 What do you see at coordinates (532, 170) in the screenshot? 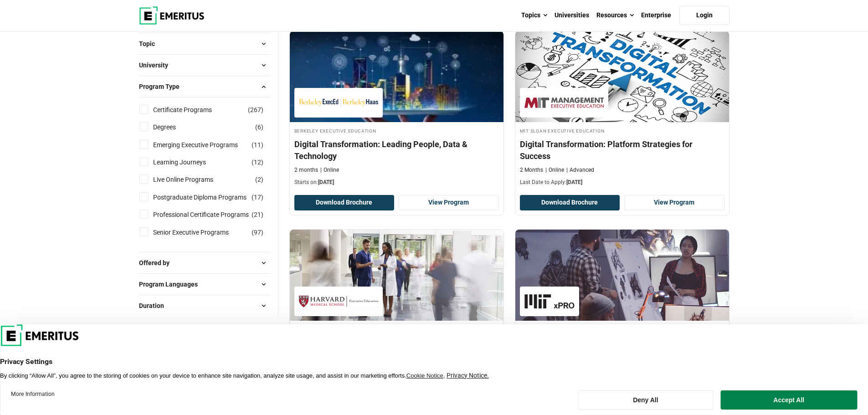
I see `p: 2 Months` at bounding box center [532, 170].